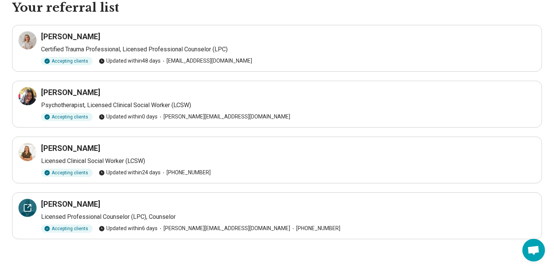  Describe the element at coordinates (288, 217) in the screenshot. I see `p: Licensed Professional Counselor (LPC), Counselor` at that location.